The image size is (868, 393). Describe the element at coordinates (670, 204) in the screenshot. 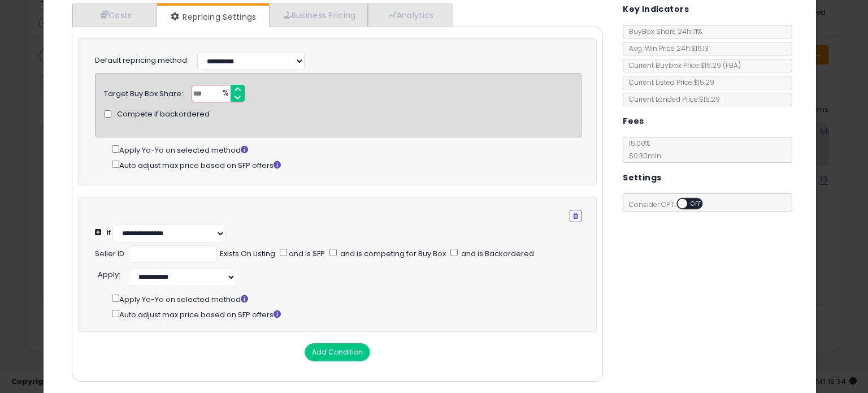

I see `span: Consider CPT:` at that location.